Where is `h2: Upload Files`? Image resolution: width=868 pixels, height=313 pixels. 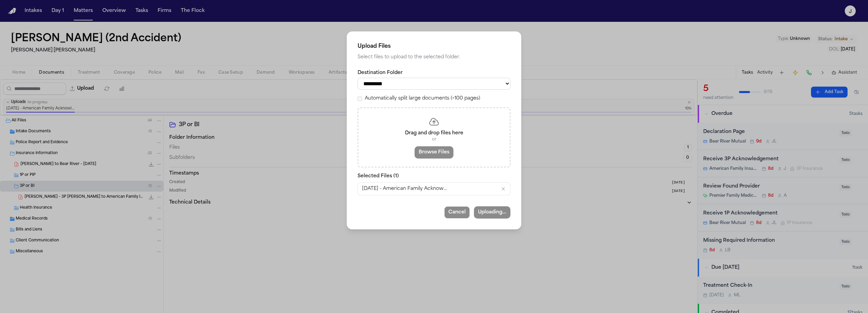
h2: Upload Files is located at coordinates (434, 46).